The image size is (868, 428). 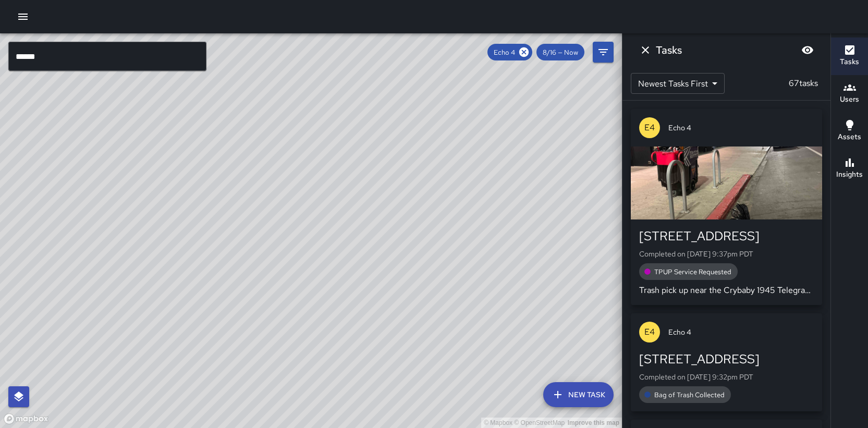 I want to click on h6: Insights, so click(x=849, y=175).